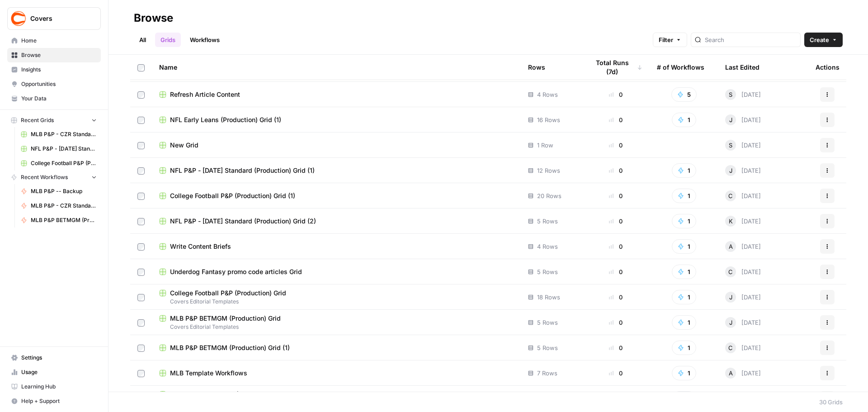 The width and height of the screenshot is (868, 412). I want to click on a: College Football P&P (Production) Grid (1), so click(58, 163).